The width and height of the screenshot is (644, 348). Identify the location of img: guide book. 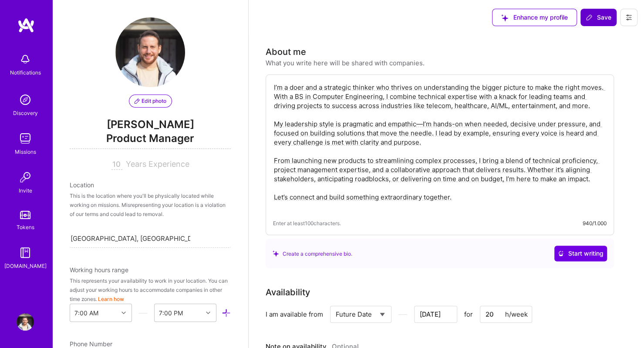
(25, 252).